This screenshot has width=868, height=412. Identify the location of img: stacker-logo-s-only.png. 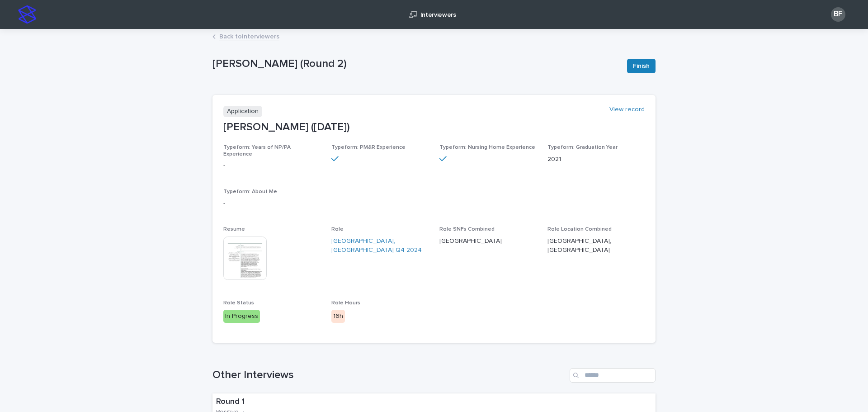
(27, 15).